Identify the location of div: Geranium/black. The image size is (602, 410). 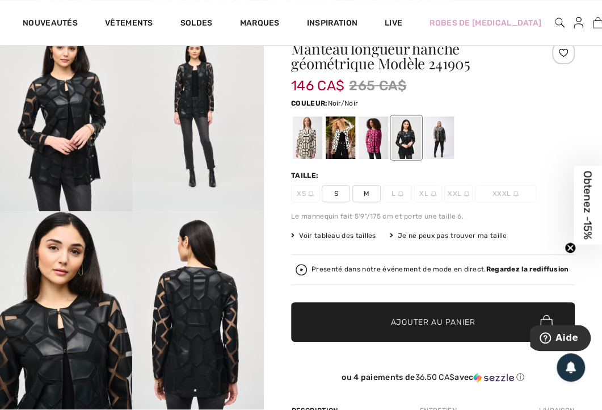
(373, 137).